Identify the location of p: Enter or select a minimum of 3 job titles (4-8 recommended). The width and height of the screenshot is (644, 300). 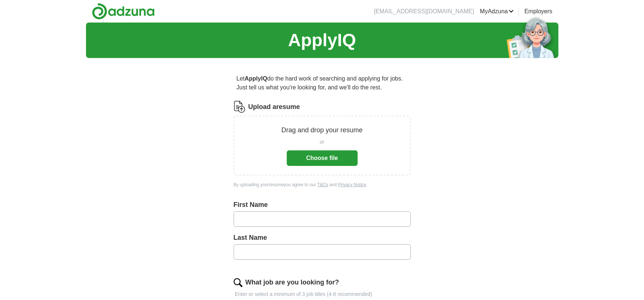
(322, 294).